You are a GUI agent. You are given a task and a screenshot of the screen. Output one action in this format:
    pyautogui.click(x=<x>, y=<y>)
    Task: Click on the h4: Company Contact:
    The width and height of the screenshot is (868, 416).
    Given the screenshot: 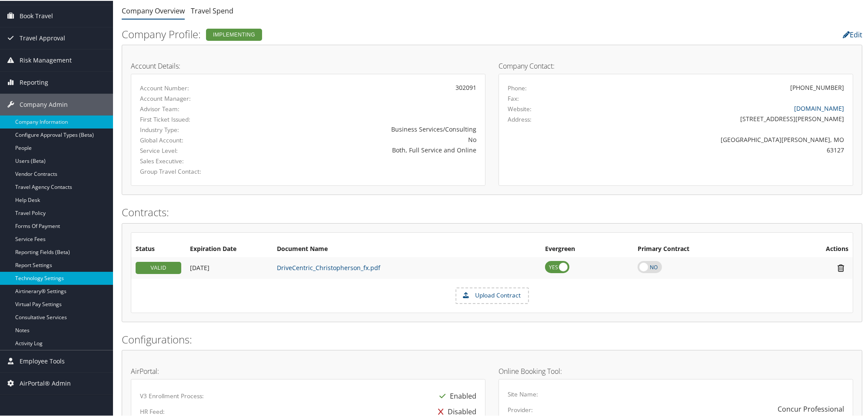 What is the action you would take?
    pyautogui.click(x=676, y=65)
    